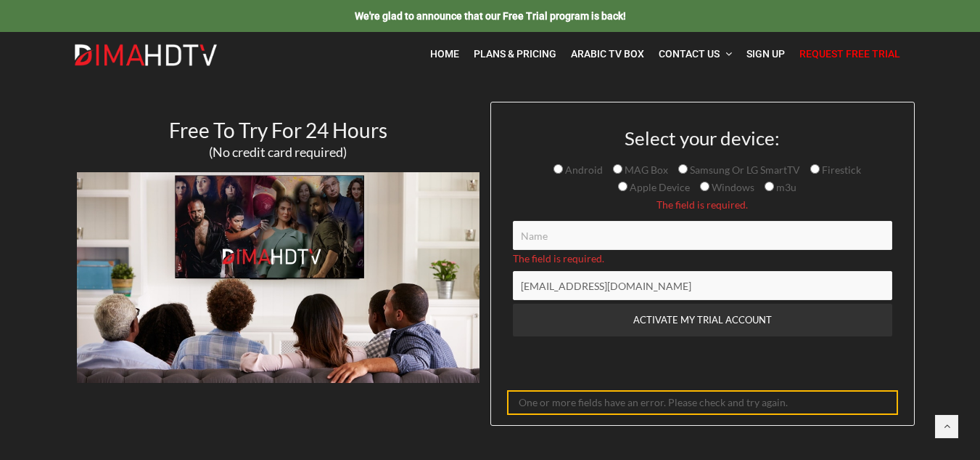 This screenshot has height=460, width=980. Describe the element at coordinates (278, 152) in the screenshot. I see `span: (No credit card required)` at that location.